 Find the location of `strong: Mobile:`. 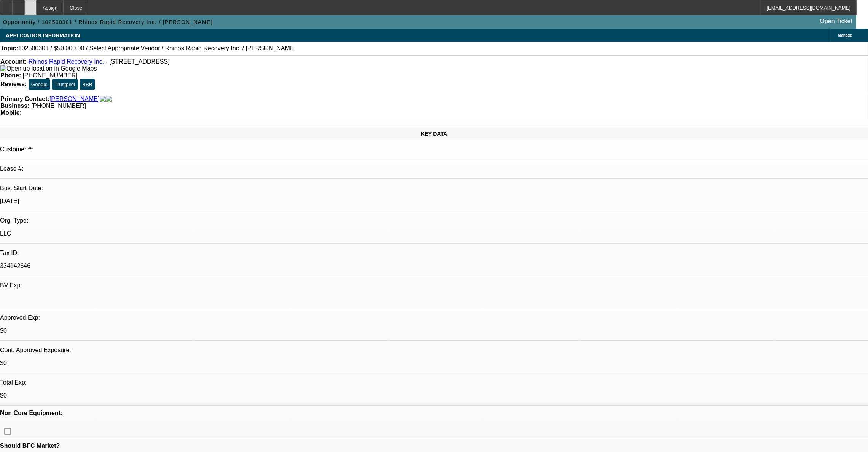

strong: Mobile: is located at coordinates (11, 113).